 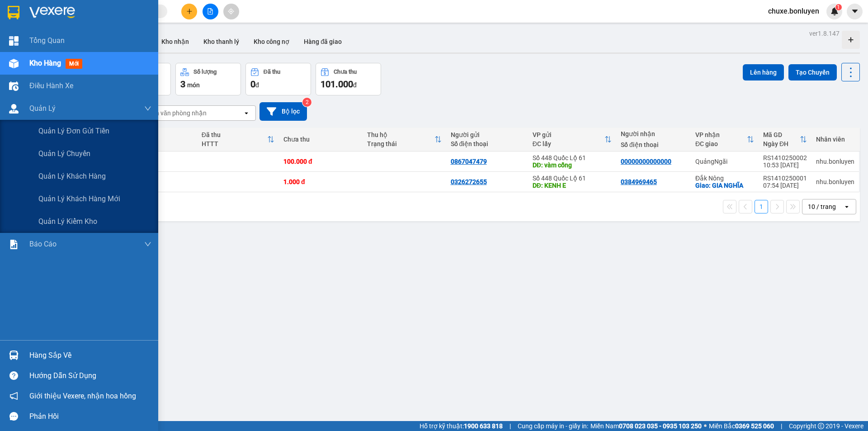 What do you see at coordinates (14, 375) in the screenshot?
I see `span: question-circle` at bounding box center [14, 375].